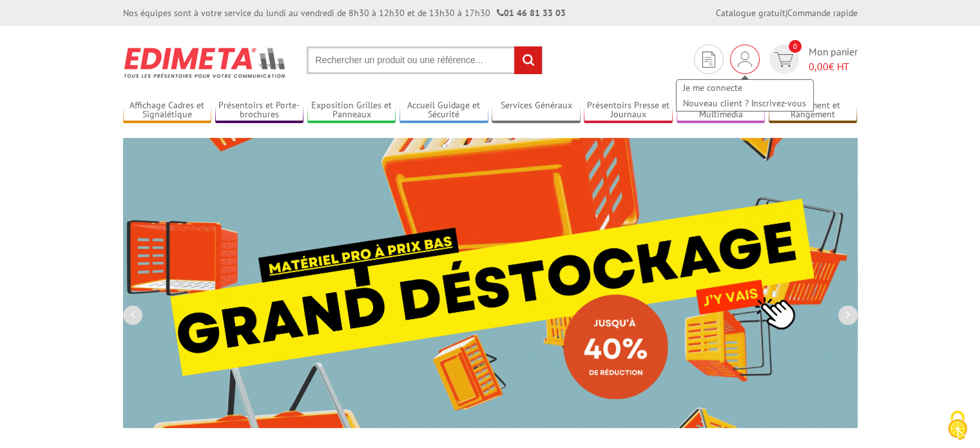 The height and width of the screenshot is (448, 980). Describe the element at coordinates (528, 60) in the screenshot. I see `input: rechercher` at that location.